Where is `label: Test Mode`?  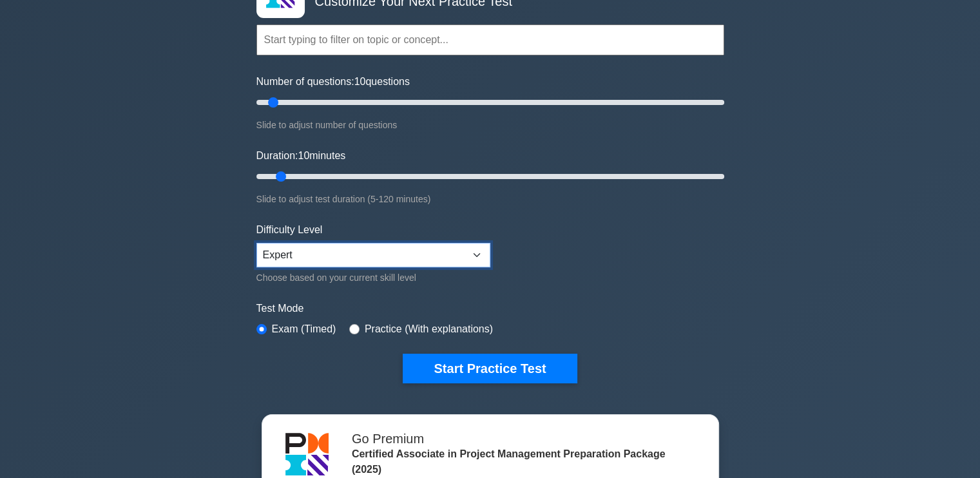 label: Test Mode is located at coordinates (490, 309).